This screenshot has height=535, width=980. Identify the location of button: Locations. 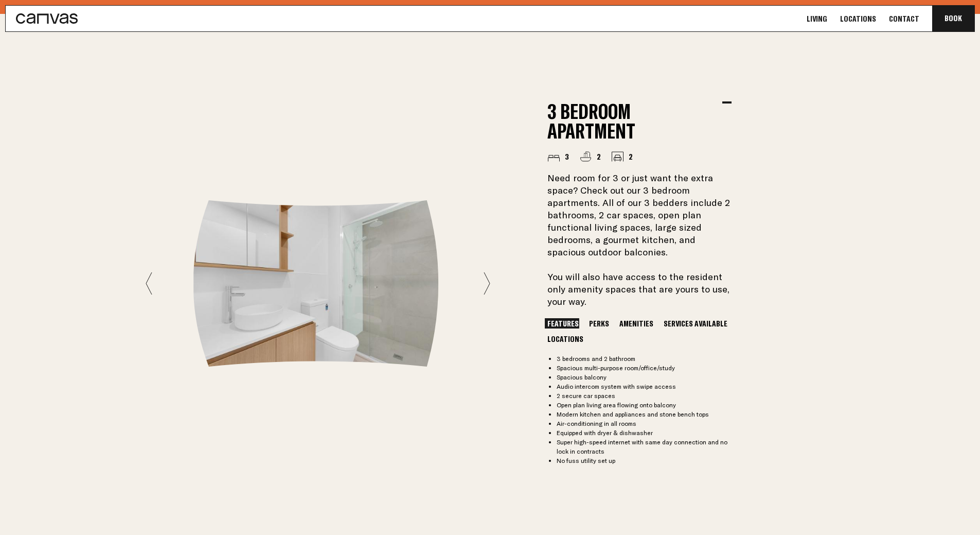
(566, 338).